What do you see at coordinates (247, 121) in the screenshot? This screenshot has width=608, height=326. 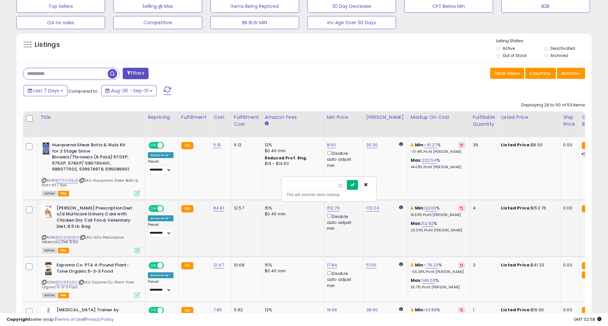 I see `div: Fulfillment Cost` at bounding box center [247, 121].